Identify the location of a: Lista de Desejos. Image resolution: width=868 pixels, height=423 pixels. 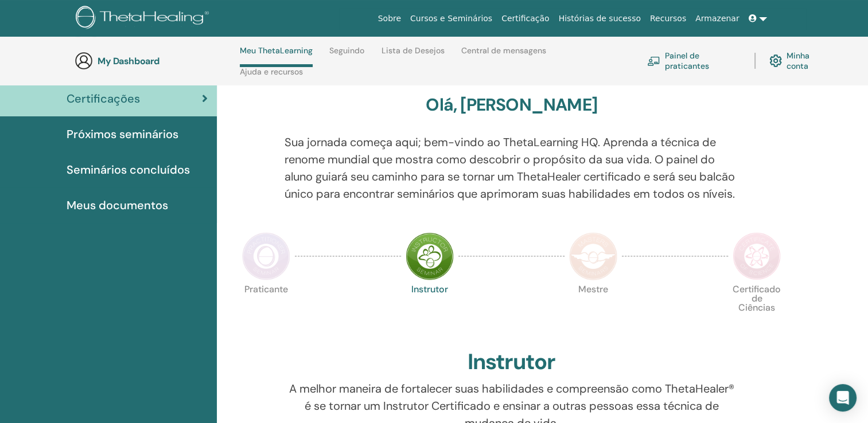
(413, 55).